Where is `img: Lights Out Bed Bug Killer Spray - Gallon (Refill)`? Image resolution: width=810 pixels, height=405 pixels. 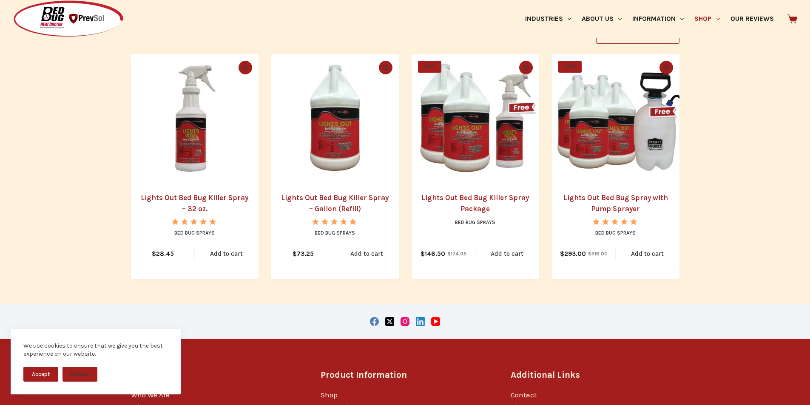 img: Lights Out Bed Bug Killer Spray - Gallon (Refill) is located at coordinates (335, 118).